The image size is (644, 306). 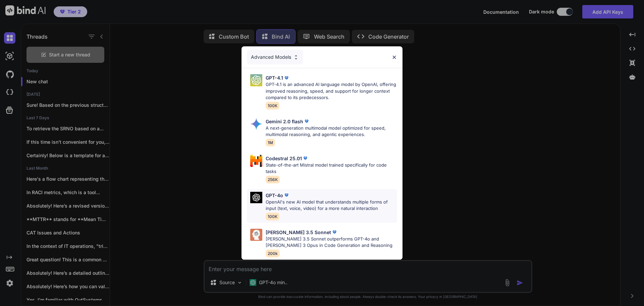 I want to click on span: 1M, so click(x=271, y=142).